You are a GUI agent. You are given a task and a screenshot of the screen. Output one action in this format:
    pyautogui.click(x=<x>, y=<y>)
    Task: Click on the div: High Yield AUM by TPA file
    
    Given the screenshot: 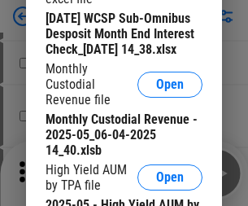 What is the action you would take?
    pyautogui.click(x=91, y=177)
    